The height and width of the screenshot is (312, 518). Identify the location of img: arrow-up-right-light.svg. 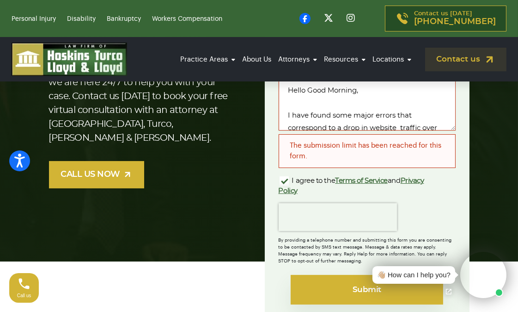
(128, 174).